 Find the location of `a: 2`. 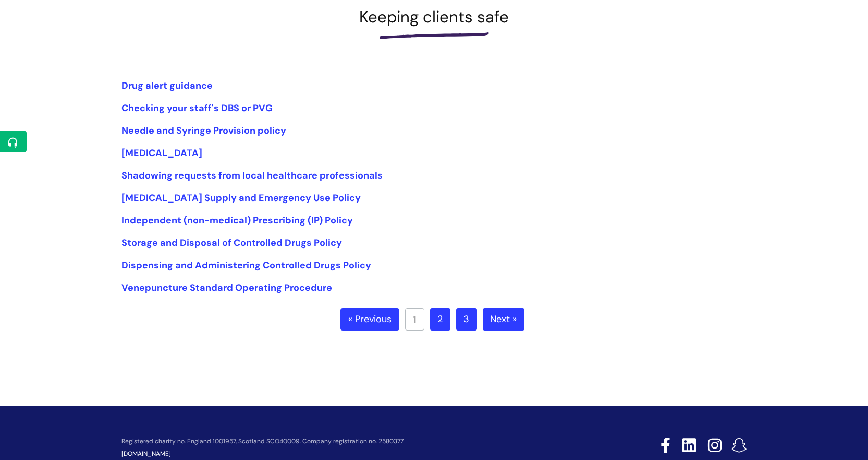

a: 2 is located at coordinates (440, 319).